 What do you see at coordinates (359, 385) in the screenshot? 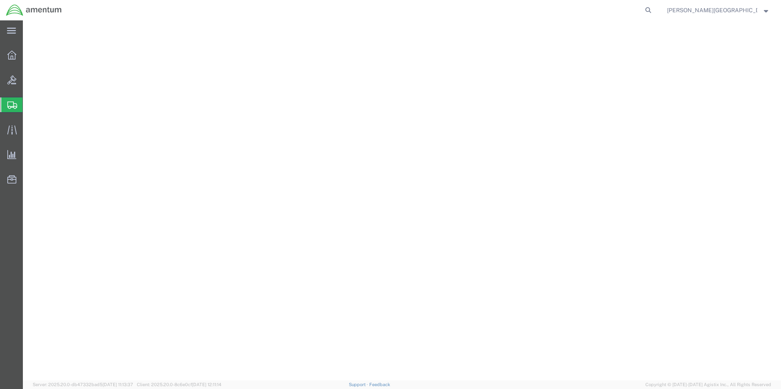
I see `a: Support` at bounding box center [359, 385].